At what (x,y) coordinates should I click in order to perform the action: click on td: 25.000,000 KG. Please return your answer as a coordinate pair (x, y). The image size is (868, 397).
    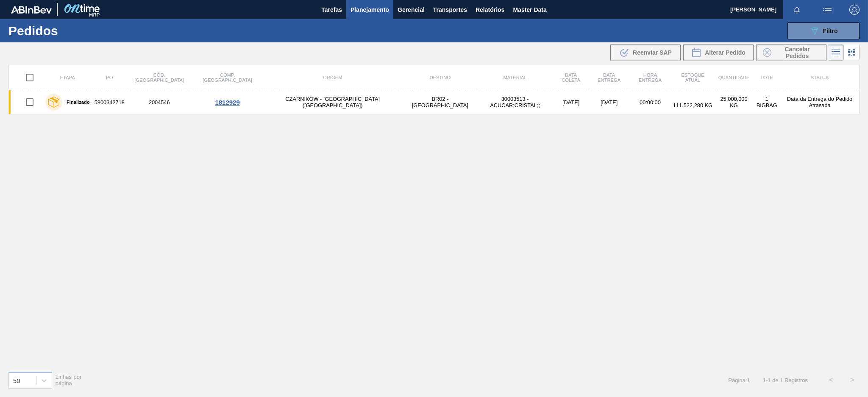
    Looking at the image, I should click on (734, 102).